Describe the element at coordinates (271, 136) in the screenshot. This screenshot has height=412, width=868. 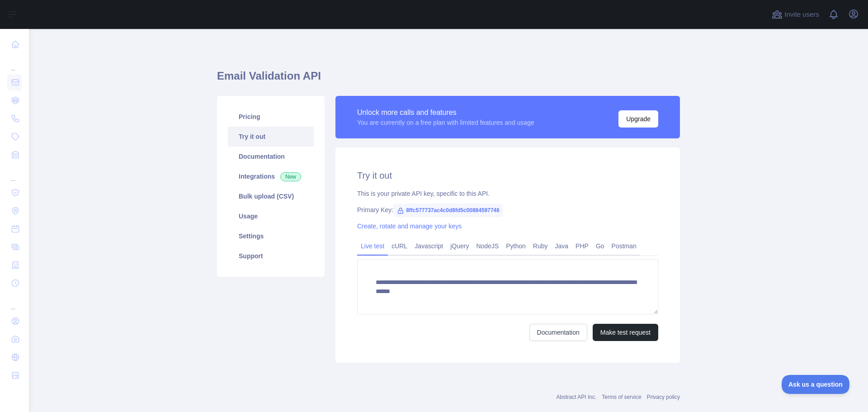
I see `a: Try it out` at that location.